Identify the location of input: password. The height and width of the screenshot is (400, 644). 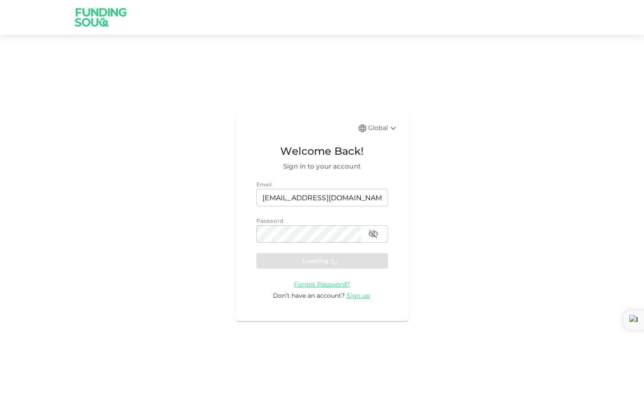
(309, 234).